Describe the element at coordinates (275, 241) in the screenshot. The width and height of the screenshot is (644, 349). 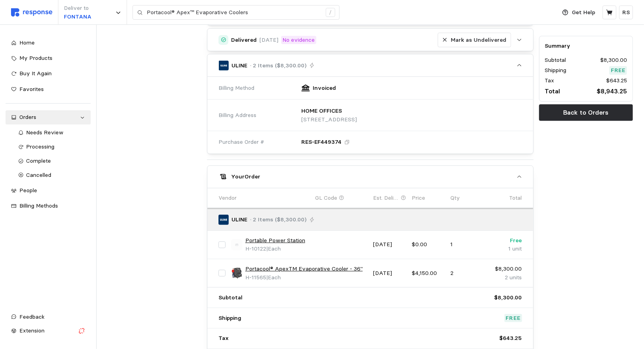
I see `a: Portable Power Station` at that location.